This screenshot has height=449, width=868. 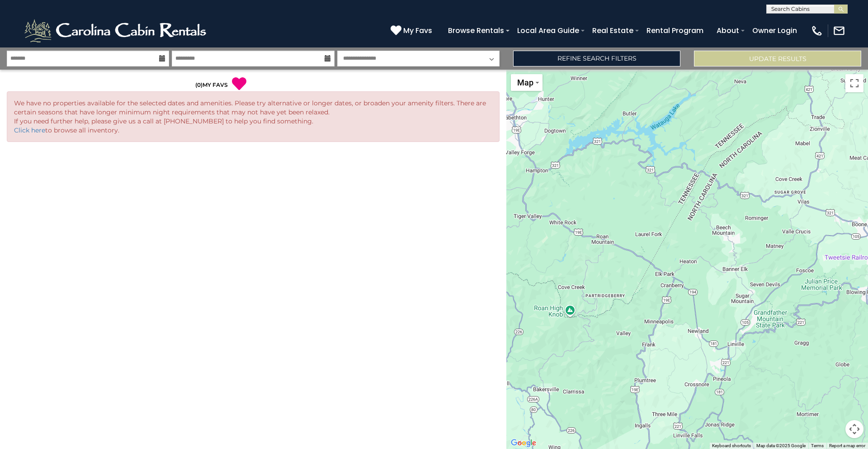 I want to click on span: Map, so click(x=526, y=82).